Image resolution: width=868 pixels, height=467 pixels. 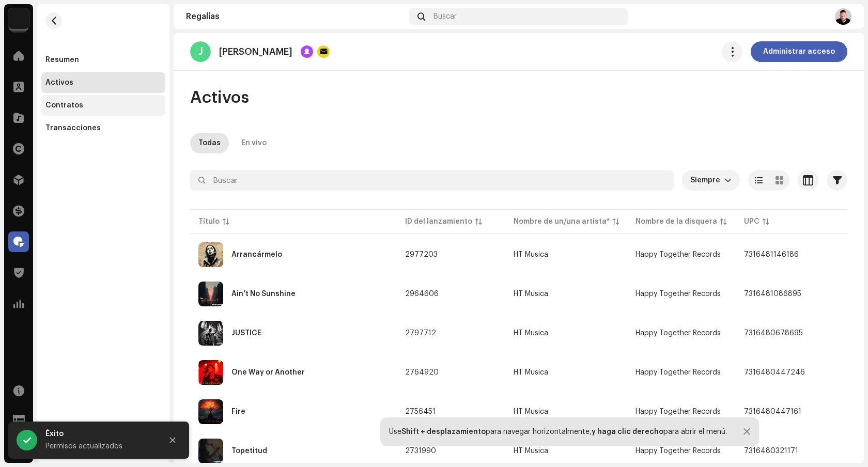 What do you see at coordinates (62, 60) in the screenshot?
I see `div: Resumen` at bounding box center [62, 60].